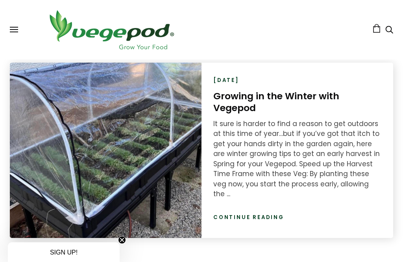 This screenshot has width=403, height=262. I want to click on a: Growing in the Winter with Vegepod, so click(277, 102).